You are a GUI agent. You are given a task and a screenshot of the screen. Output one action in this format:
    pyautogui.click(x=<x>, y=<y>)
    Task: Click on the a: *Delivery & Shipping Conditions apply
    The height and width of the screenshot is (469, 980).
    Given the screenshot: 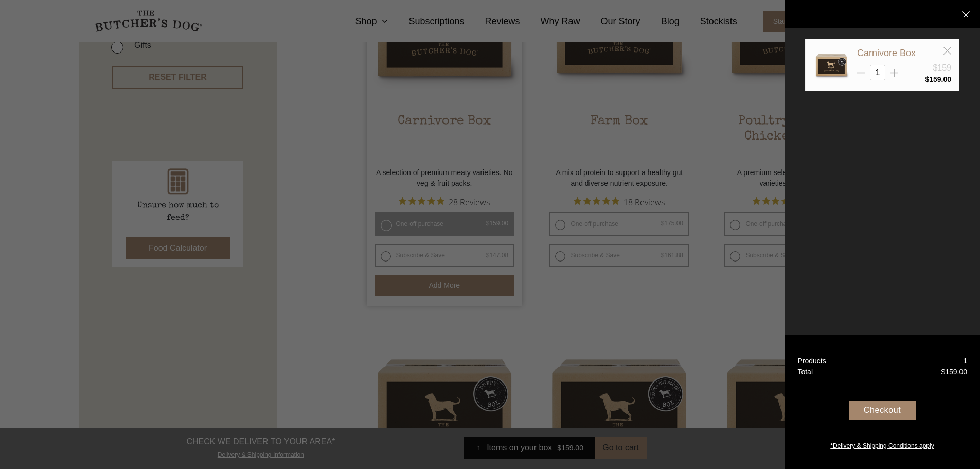 What is the action you would take?
    pyautogui.click(x=882, y=444)
    